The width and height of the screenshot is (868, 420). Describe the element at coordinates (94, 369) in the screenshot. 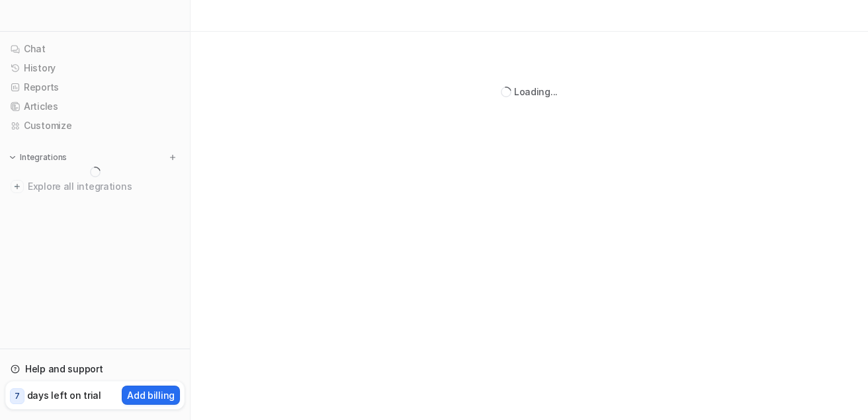

I see `a: Help and support` at that location.